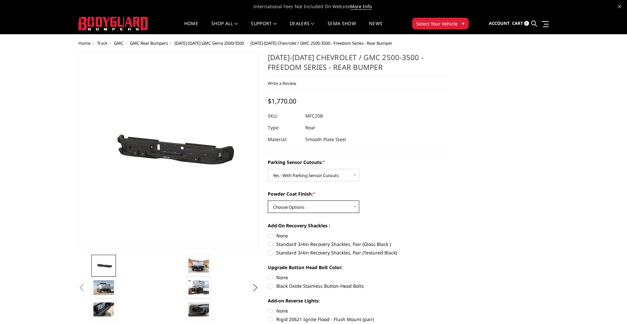  I want to click on div: Chat Widget, so click(611, 308).